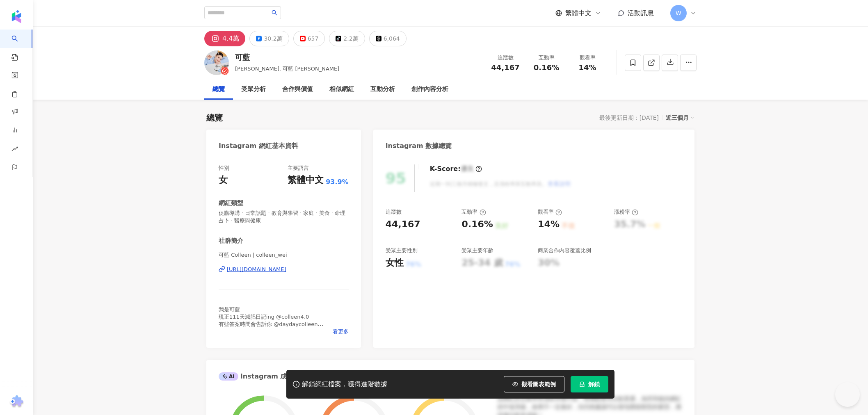 The height and width of the screenshot is (415, 868). I want to click on img: logo icon, so click(16, 16).